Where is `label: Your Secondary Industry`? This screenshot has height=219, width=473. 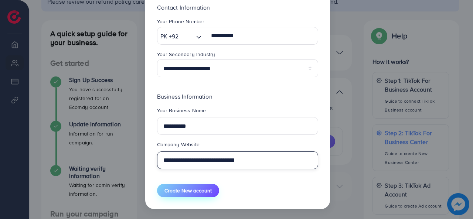 label: Your Secondary Industry is located at coordinates (186, 54).